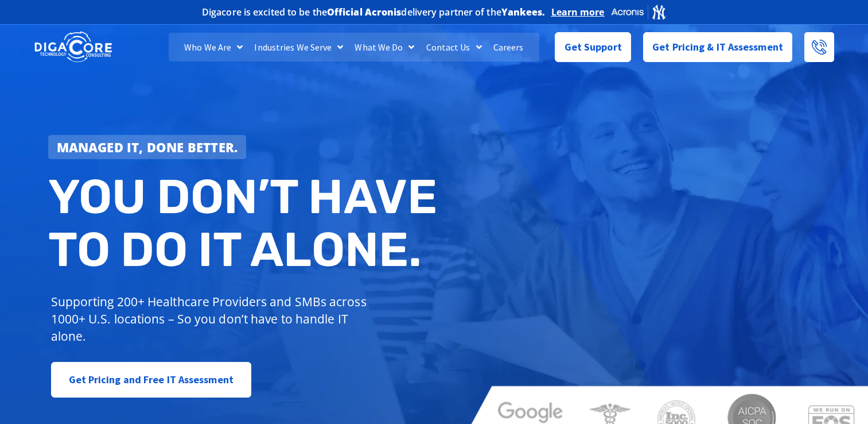  What do you see at coordinates (717, 47) in the screenshot?
I see `span: Get Pricing & IT Assessment` at bounding box center [717, 47].